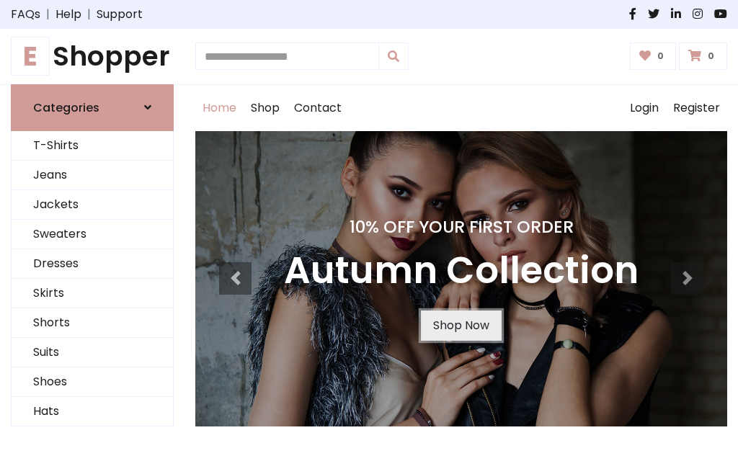 Image resolution: width=738 pixels, height=474 pixels. Describe the element at coordinates (219, 108) in the screenshot. I see `a: Home` at that location.